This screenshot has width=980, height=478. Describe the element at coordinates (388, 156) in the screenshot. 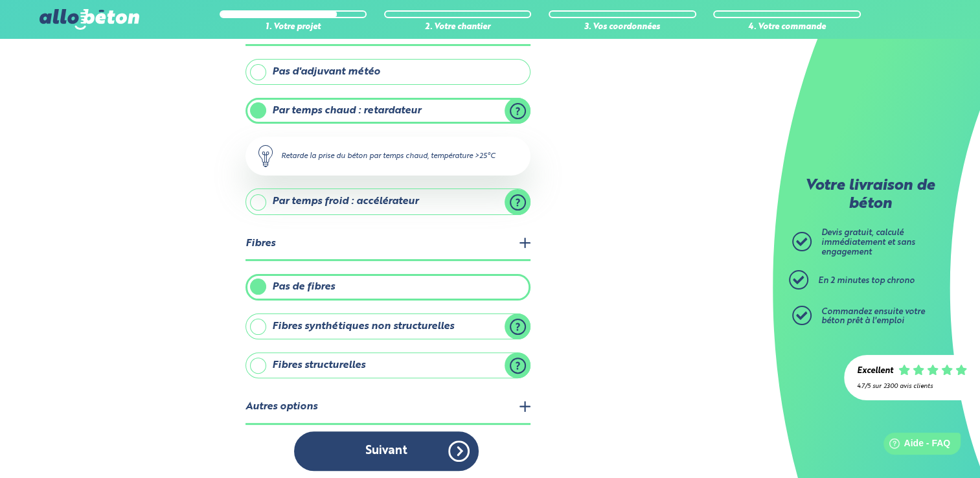

I see `div: Retarde la prise du béton par temps chaud, température >25°C` at that location.